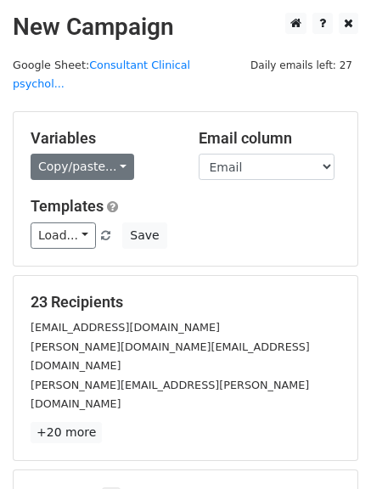  Describe the element at coordinates (82, 166) in the screenshot. I see `a: Copy/paste...` at that location.